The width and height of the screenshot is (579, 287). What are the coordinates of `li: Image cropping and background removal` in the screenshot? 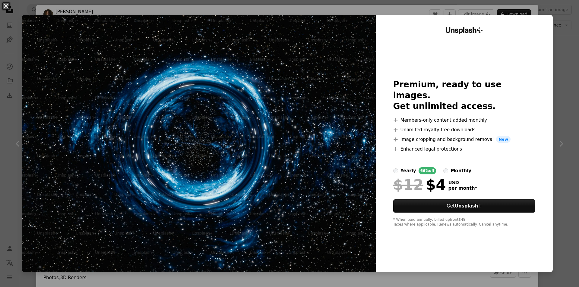 It's located at (464, 140).